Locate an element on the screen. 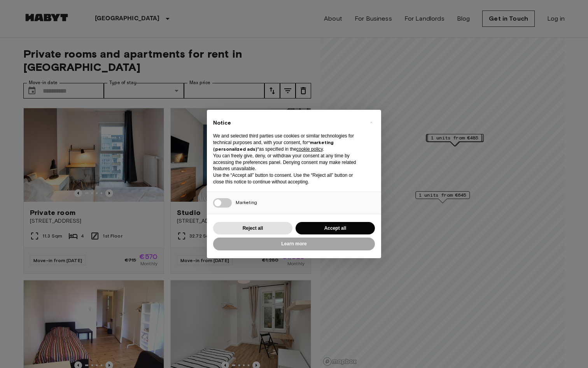 This screenshot has height=368, width=588. a: cookie policy is located at coordinates (310, 149).